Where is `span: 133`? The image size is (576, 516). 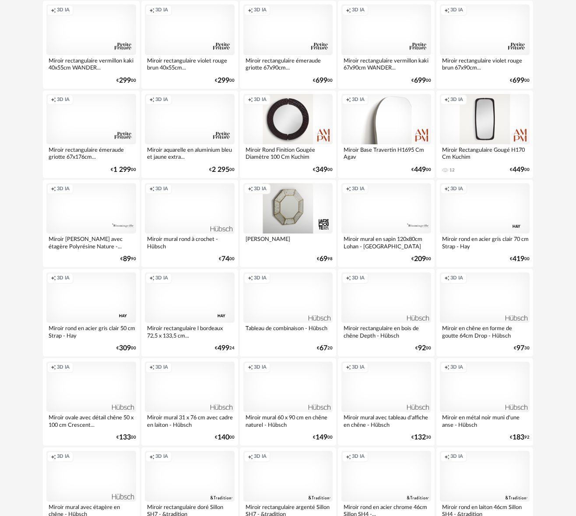 span: 133 is located at coordinates (125, 437).